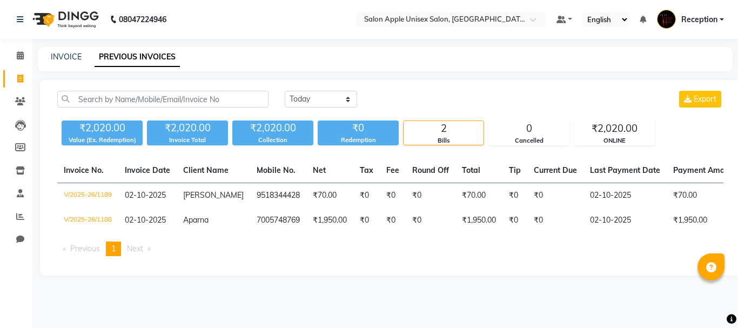 Image resolution: width=738 pixels, height=328 pixels. Describe the element at coordinates (358, 140) in the screenshot. I see `div: Redemption` at that location.